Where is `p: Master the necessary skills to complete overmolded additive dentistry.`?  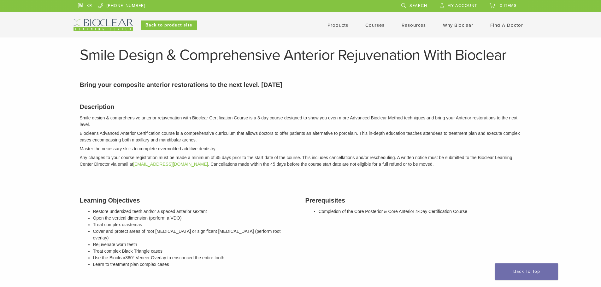 p: Master the necessary skills to complete overmolded additive dentistry. is located at coordinates (300, 149).